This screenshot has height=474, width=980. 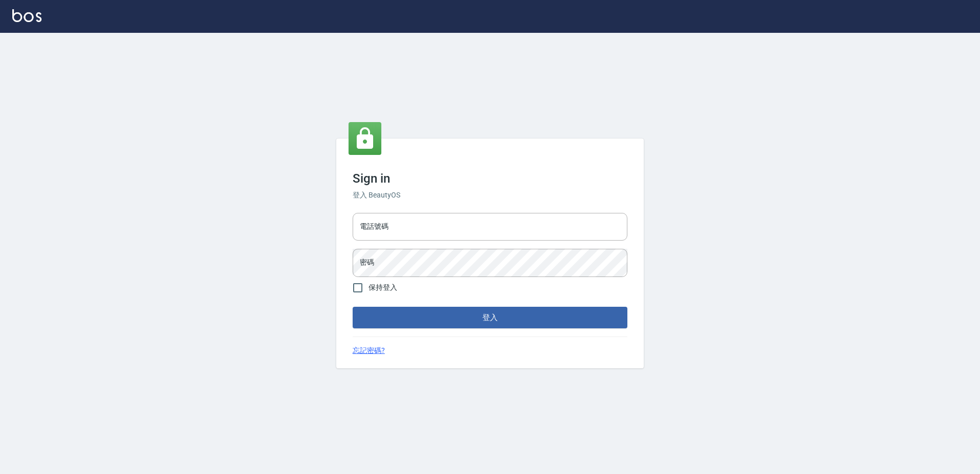 I want to click on img: Logo, so click(x=27, y=15).